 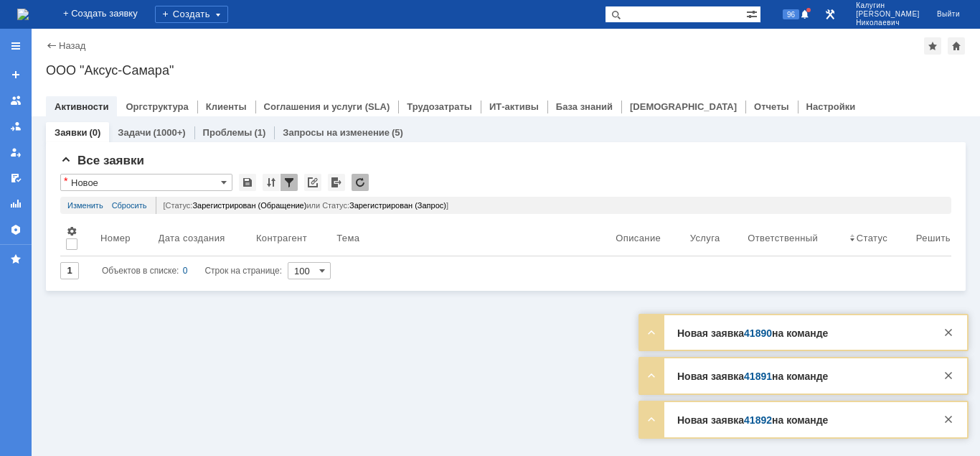 What do you see at coordinates (887, 23) in the screenshot?
I see `span: Николаевич` at bounding box center [887, 23].